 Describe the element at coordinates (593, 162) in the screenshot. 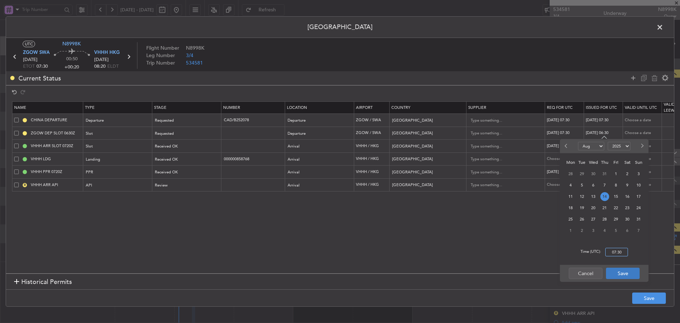

I see `div: Wed` at that location.